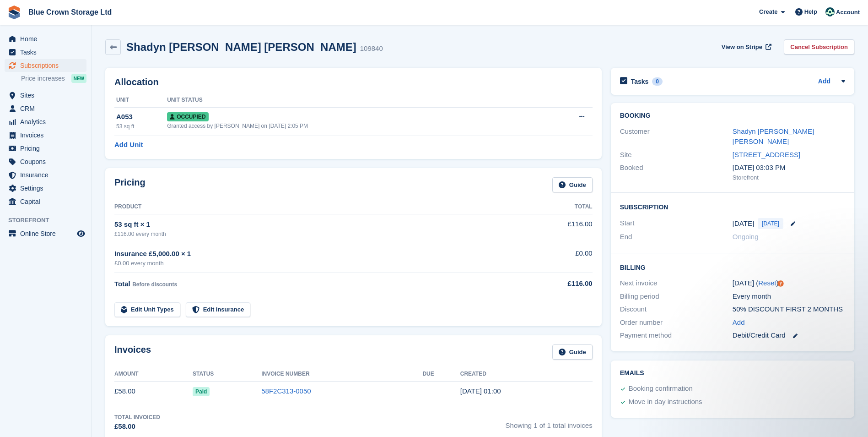  Describe the element at coordinates (555, 207) in the screenshot. I see `th: Total` at that location.